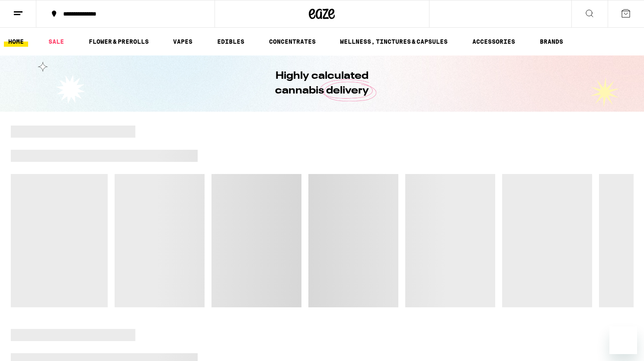  Describe the element at coordinates (182, 42) in the screenshot. I see `a: VAPES` at that location.